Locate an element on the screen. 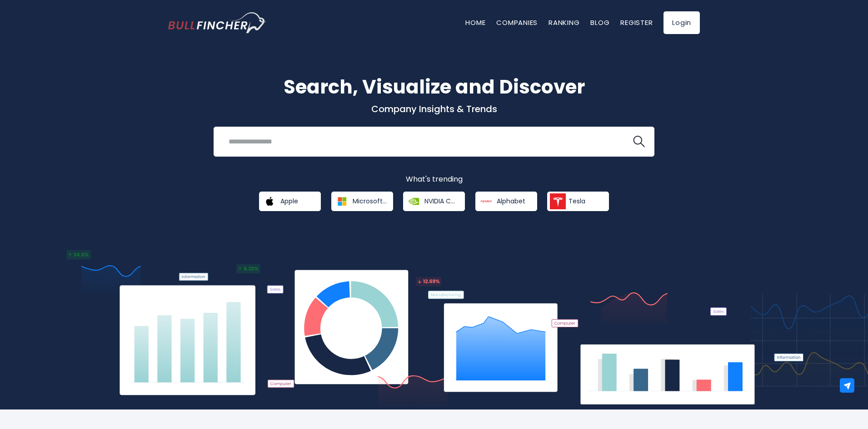  a: Register is located at coordinates (636, 23).